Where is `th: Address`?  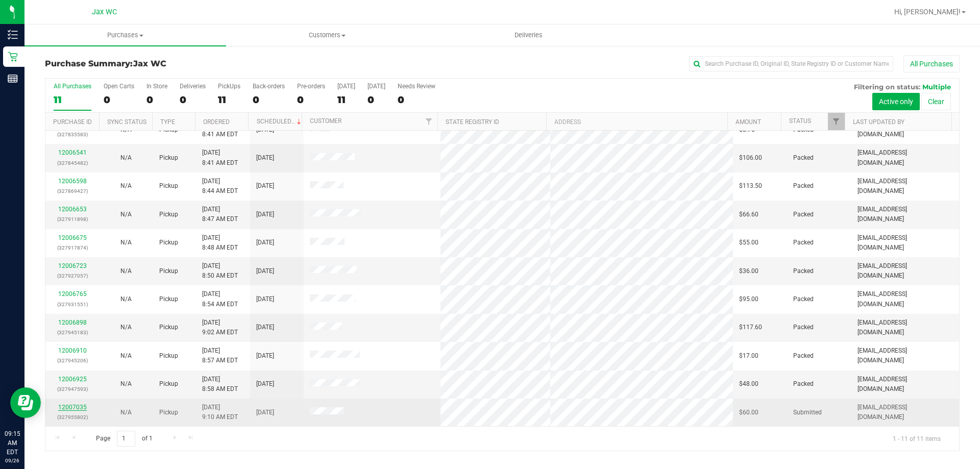
th: Address is located at coordinates (637, 121).